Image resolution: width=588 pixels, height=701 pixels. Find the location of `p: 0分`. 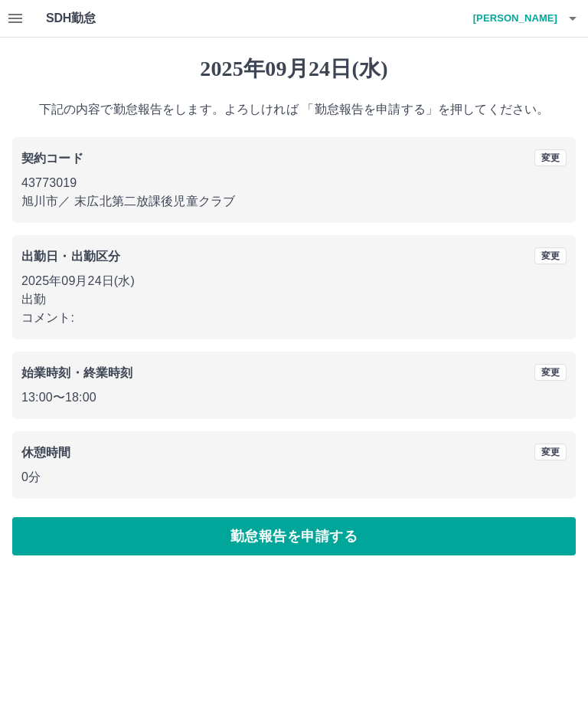

p: 0分 is located at coordinates (294, 477).